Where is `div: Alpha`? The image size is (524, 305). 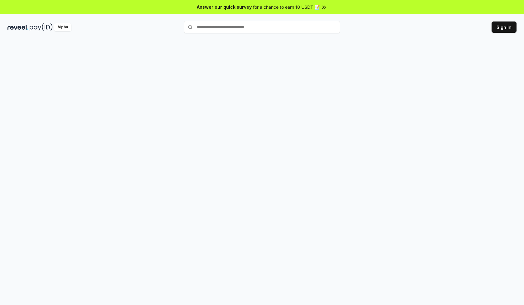 div: Alpha is located at coordinates (63, 27).